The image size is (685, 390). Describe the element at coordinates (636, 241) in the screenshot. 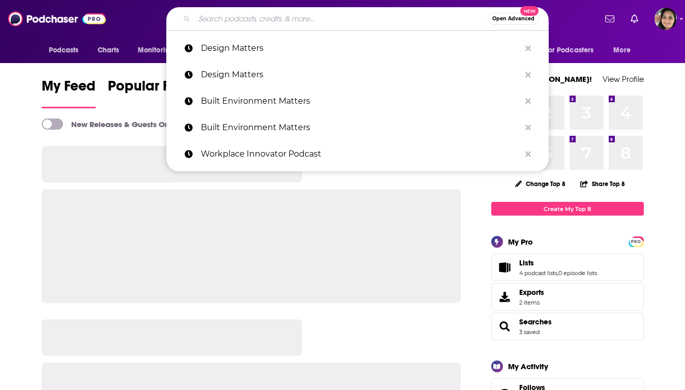

I see `a: PRO` at that location.